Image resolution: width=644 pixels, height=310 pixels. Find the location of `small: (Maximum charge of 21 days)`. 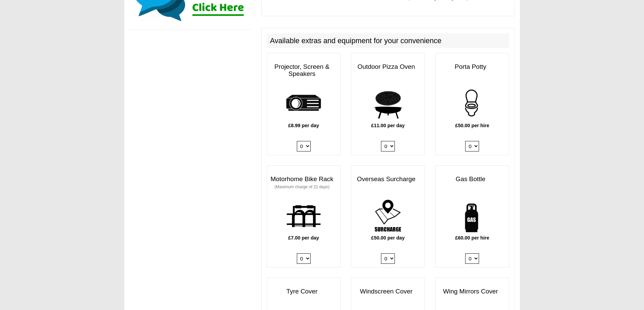

small: (Maximum charge of 21 days) is located at coordinates (302, 187).